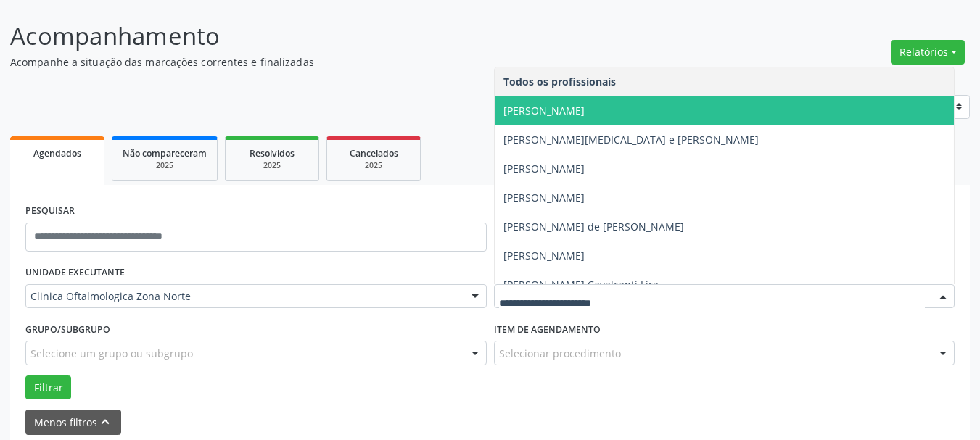 This screenshot has width=980, height=440. Describe the element at coordinates (105, 422) in the screenshot. I see `i: keyboard_arrow_up` at that location.